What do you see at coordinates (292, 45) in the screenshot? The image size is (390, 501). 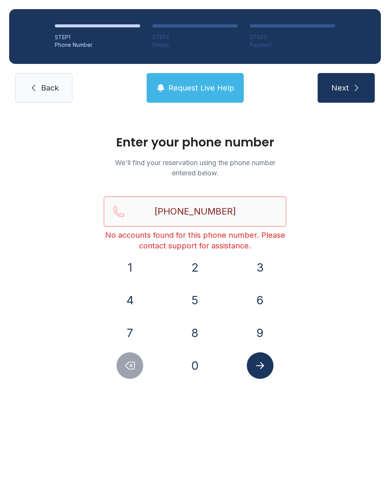 I see `div: Payment` at bounding box center [292, 45].